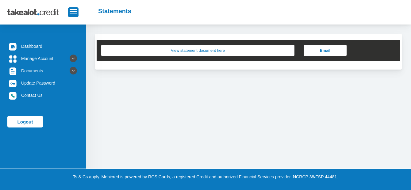 Image resolution: width=411 pixels, height=190 pixels. What do you see at coordinates (43, 83) in the screenshot?
I see `a: Update Password` at bounding box center [43, 83].